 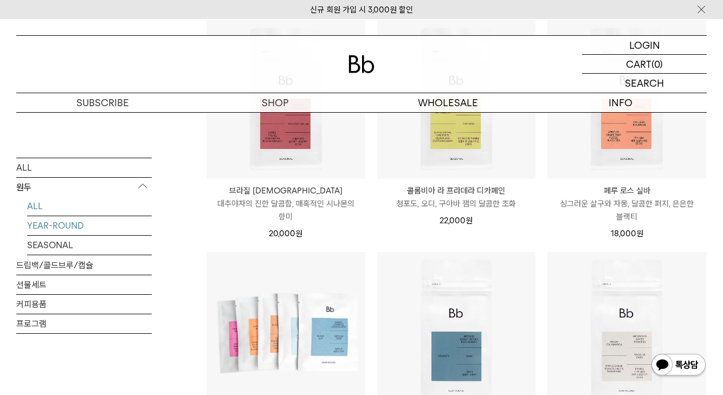 I want to click on p: 싱그러운 살구와 자몽, 달콤한 퍼지, 은은한 블랙티, so click(x=626, y=210).